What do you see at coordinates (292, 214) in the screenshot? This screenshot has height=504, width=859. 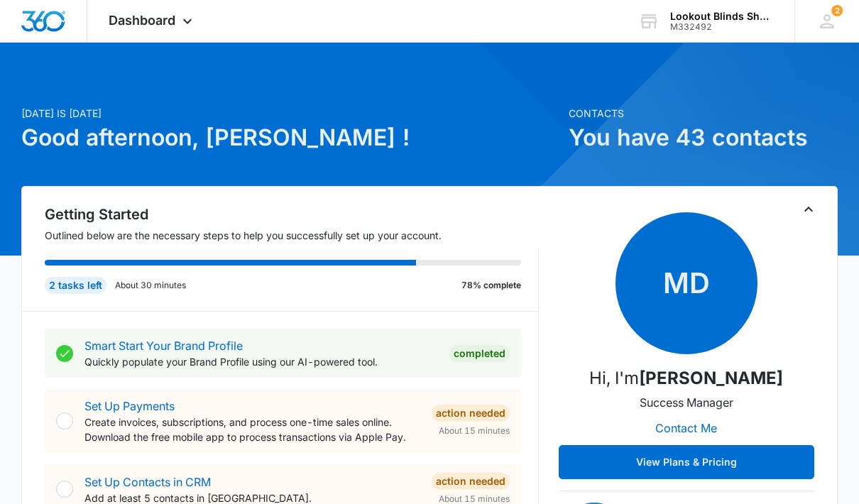 I see `h2: Getting Started` at bounding box center [292, 214].